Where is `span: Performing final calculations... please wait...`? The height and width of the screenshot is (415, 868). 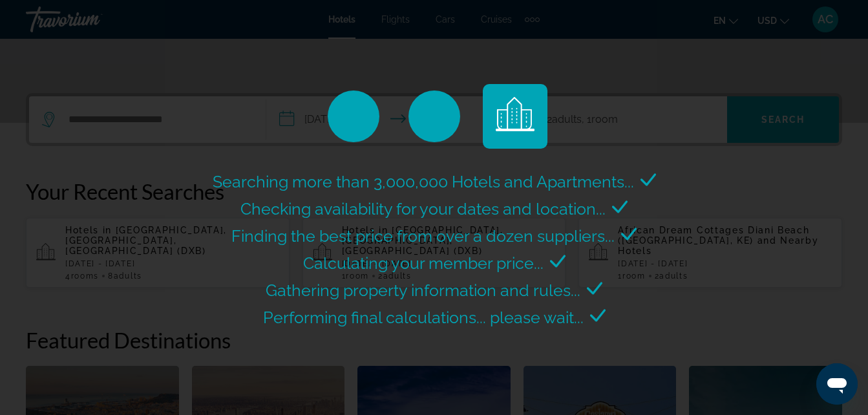 span: Performing final calculations... please wait... is located at coordinates (423, 317).